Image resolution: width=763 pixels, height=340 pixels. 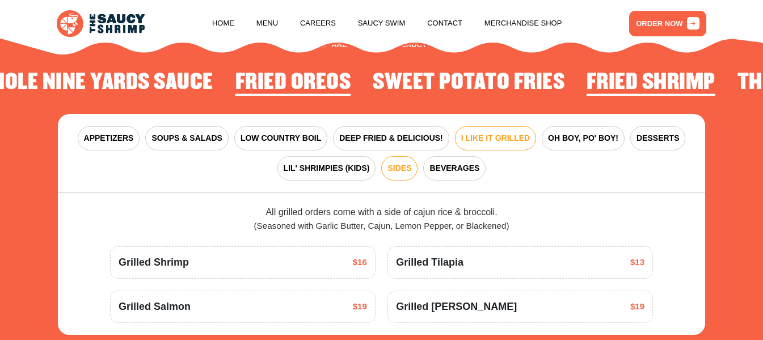 I want to click on span: DESSERTS, so click(x=657, y=138).